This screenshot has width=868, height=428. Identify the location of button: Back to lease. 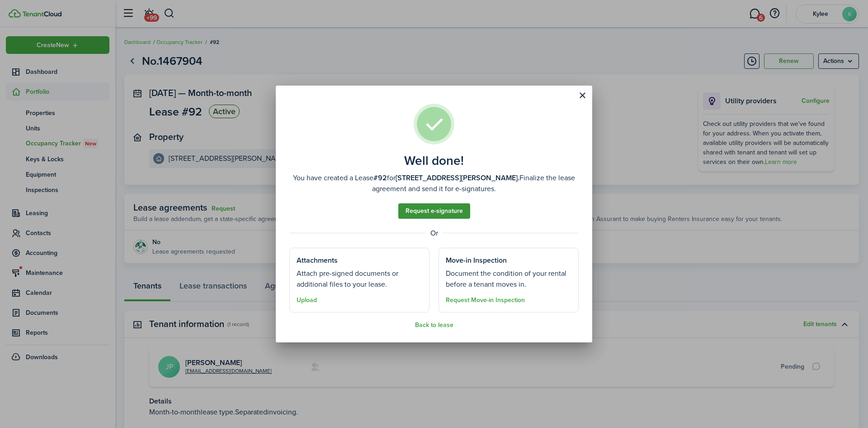
(434, 325).